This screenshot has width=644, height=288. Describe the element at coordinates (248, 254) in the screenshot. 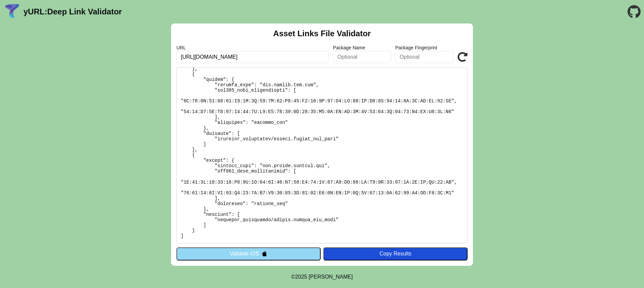

I see `button: Validate iOS` at that location.